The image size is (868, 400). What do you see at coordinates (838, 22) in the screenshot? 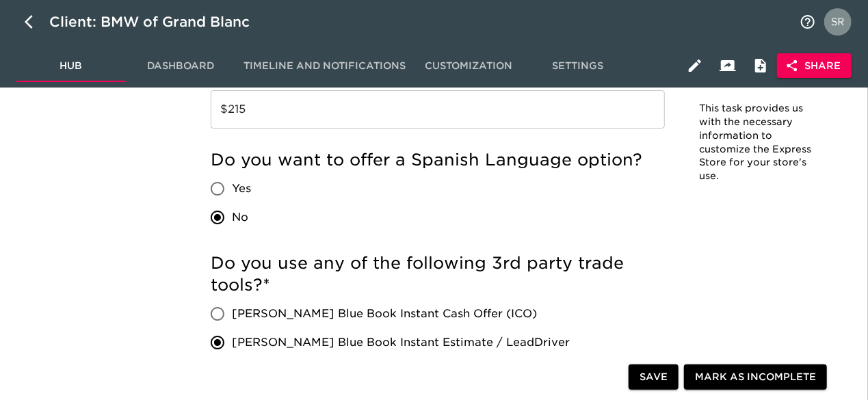
I see `img: Profile` at bounding box center [838, 22].